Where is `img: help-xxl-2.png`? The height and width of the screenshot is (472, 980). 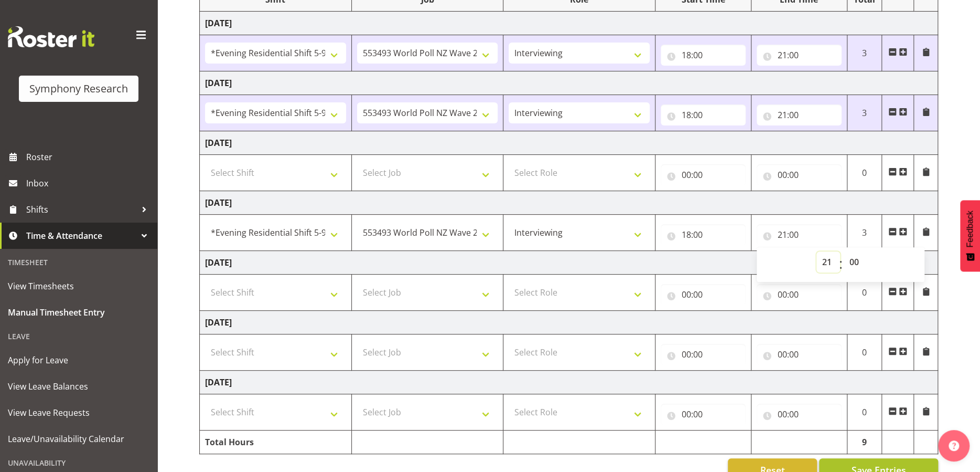
img: help-xxl-2.png is located at coordinates (954, 445).